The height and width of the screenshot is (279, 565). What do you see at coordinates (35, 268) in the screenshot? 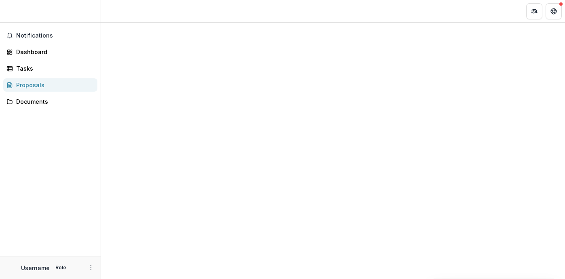
I see `p: Username` at bounding box center [35, 268].